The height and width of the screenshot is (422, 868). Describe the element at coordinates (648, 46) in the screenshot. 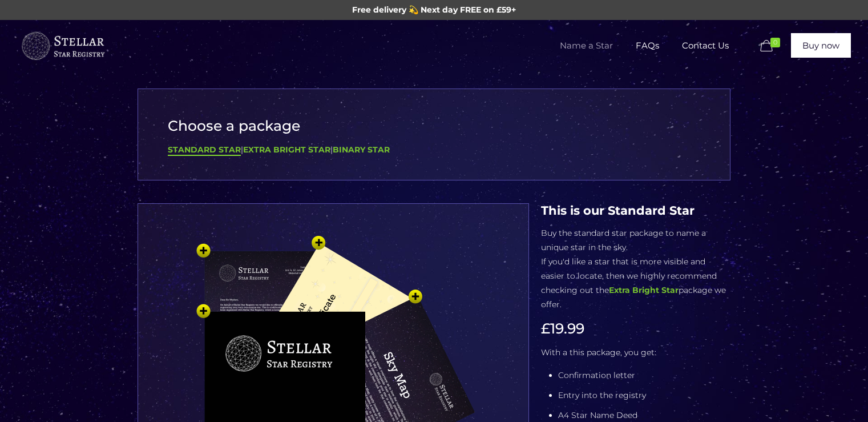

I see `a: FAQs` at that location.